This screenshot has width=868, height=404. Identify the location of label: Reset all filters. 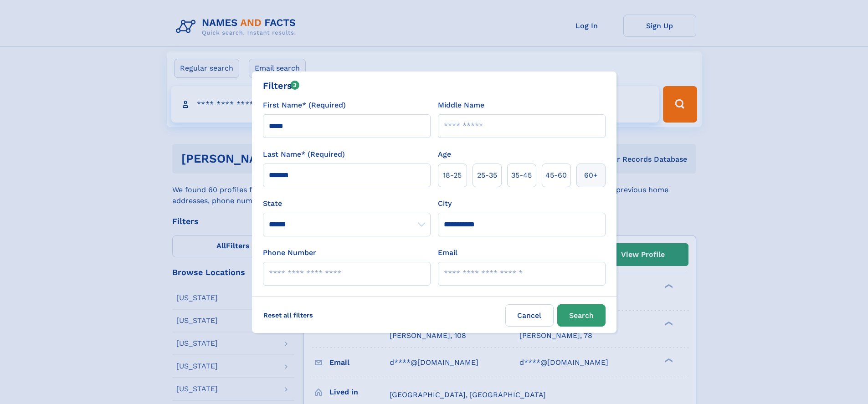
(288, 315).